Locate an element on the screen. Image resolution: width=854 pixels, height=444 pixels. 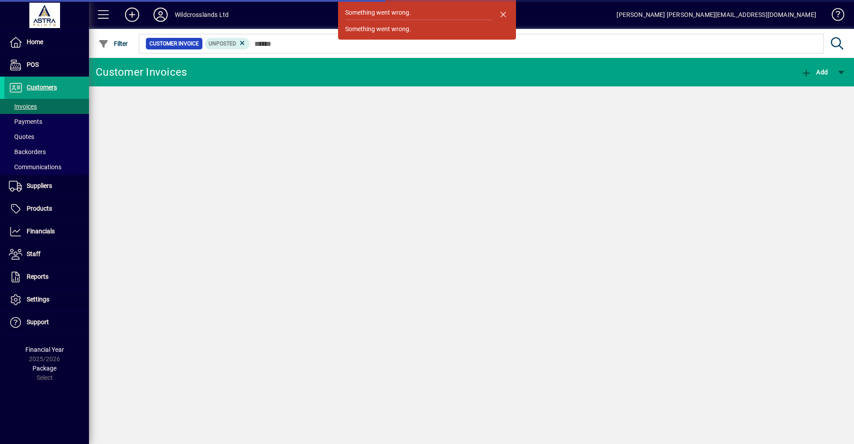
a: Financials is located at coordinates (47, 231).